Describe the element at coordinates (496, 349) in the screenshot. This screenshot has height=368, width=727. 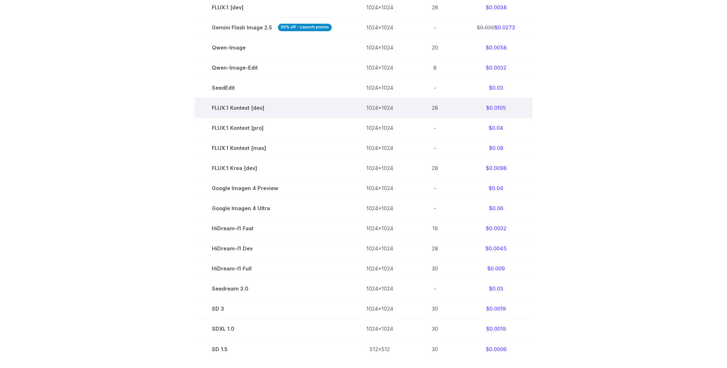
I see `td: $0.0006` at that location.